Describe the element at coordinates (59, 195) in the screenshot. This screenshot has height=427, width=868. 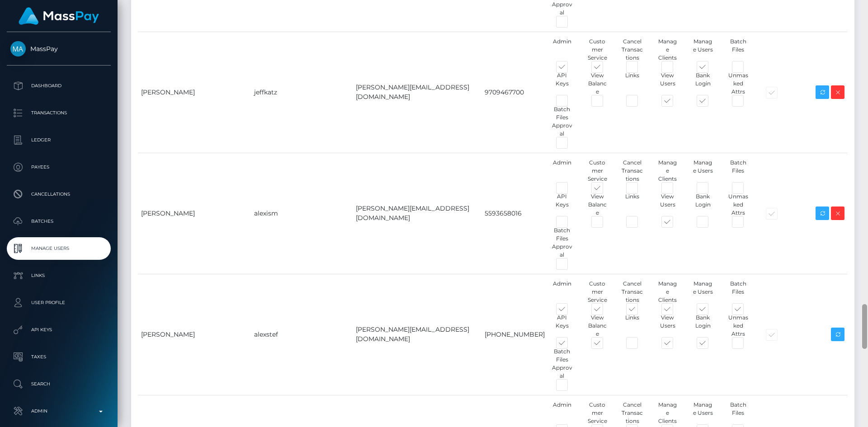
I see `p: Cancellations` at that location.